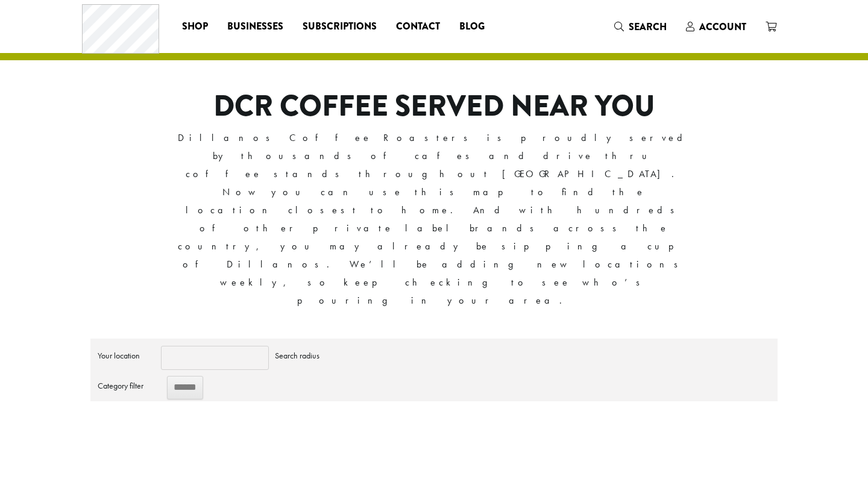 This screenshot has height=491, width=868. What do you see at coordinates (723, 26) in the screenshot?
I see `span: Account` at bounding box center [723, 26].